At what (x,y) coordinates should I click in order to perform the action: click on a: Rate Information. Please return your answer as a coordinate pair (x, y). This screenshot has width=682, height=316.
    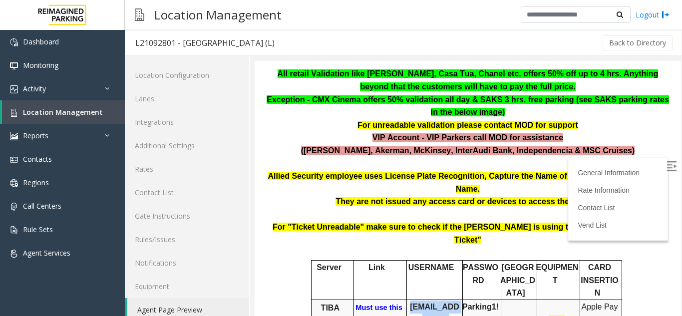
    Looking at the image, I should click on (349, 129).